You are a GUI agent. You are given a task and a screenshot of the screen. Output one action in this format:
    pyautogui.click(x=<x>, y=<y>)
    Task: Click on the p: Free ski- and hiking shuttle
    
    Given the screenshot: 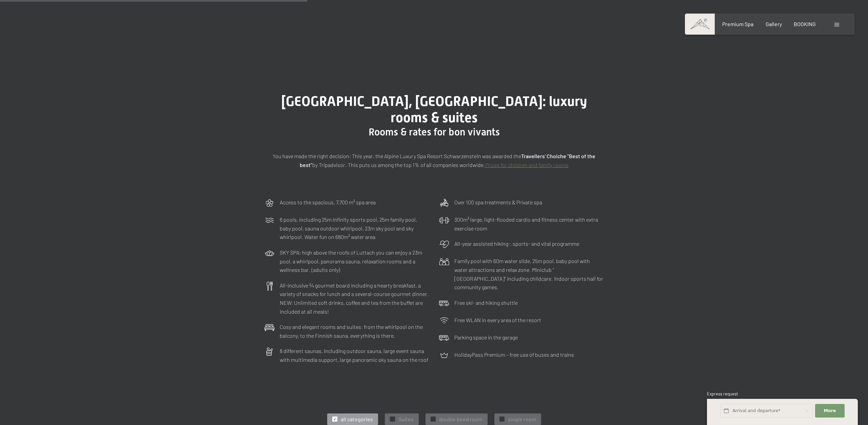 What is the action you would take?
    pyautogui.click(x=486, y=303)
    